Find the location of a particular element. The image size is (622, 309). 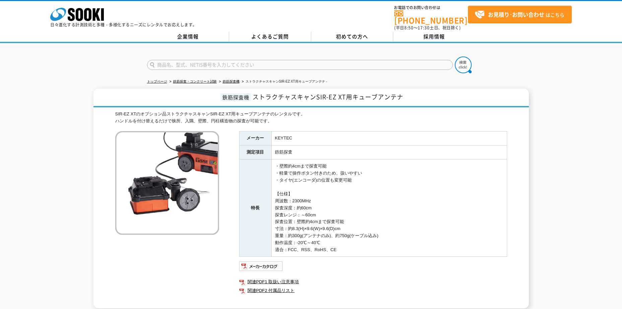

a: お見積り･お問い合わせはこちら is located at coordinates (520, 14).